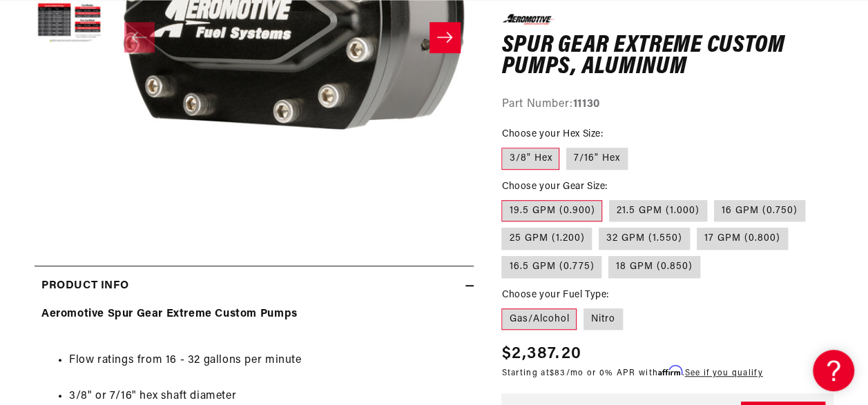 This screenshot has height=405, width=868. What do you see at coordinates (644, 239) in the screenshot?
I see `label: 32 GPM (1.550)` at bounding box center [644, 239].